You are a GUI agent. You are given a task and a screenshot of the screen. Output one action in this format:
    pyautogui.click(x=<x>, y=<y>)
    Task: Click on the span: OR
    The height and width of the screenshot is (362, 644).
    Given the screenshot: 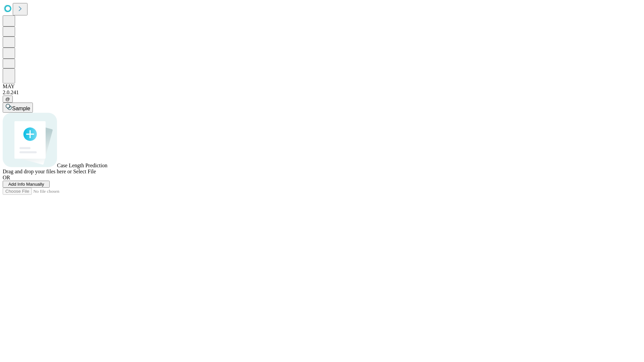 What is the action you would take?
    pyautogui.click(x=6, y=177)
    